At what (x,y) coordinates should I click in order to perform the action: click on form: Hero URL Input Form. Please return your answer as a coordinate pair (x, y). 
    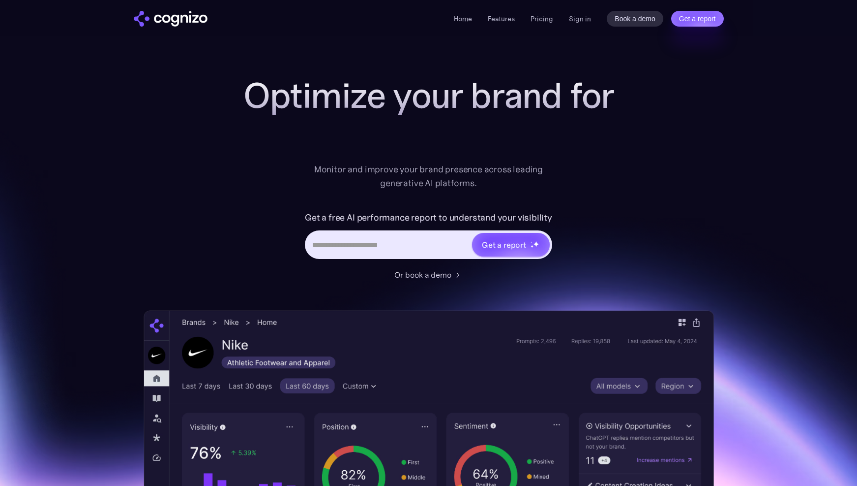
    Looking at the image, I should click on (428, 237).